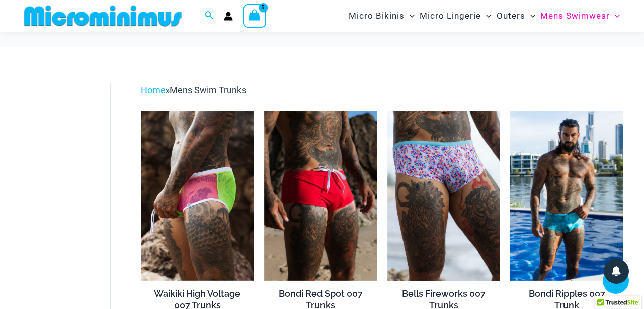  Describe the element at coordinates (208, 90) in the screenshot. I see `span: Mens Swim Trunks` at that location.